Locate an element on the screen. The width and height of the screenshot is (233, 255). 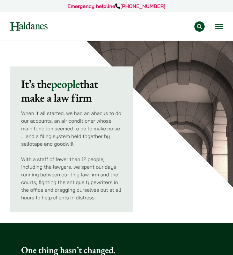
mark: people is located at coordinates (65, 84).